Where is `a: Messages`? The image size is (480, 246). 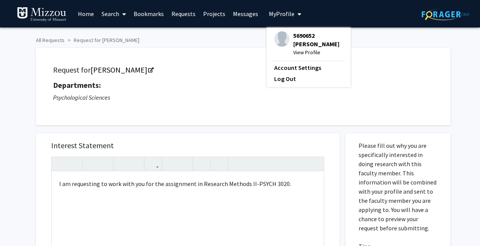
a: Messages is located at coordinates (245, 14).